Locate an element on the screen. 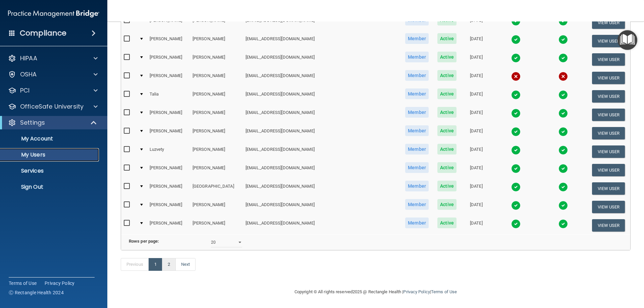 The image size is (644, 308). img: PMB logo is located at coordinates (54, 14).